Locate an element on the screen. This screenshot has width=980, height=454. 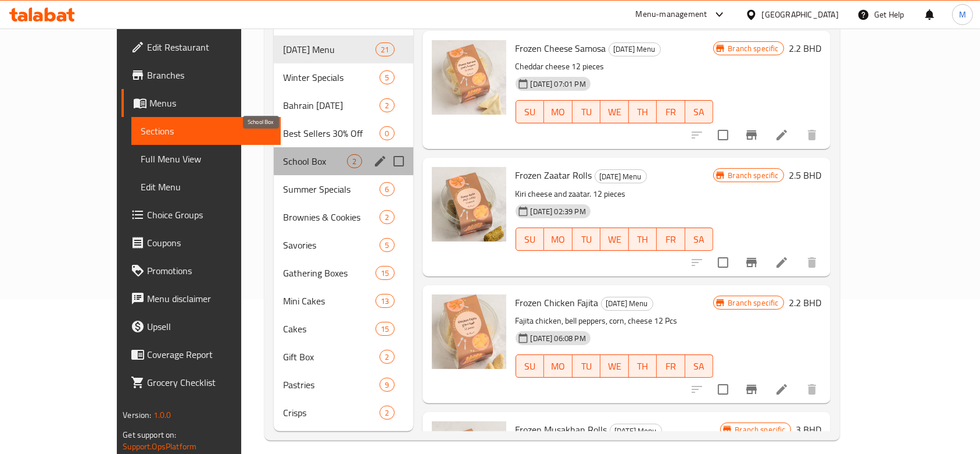
span: Choice Groups is located at coordinates (210, 215).